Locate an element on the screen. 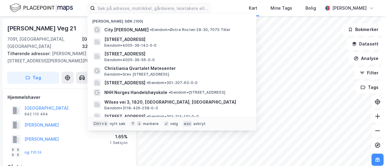 This screenshot has height=166, width=386. span: Christiania Qvartalet Møtesenter is located at coordinates (177, 68).